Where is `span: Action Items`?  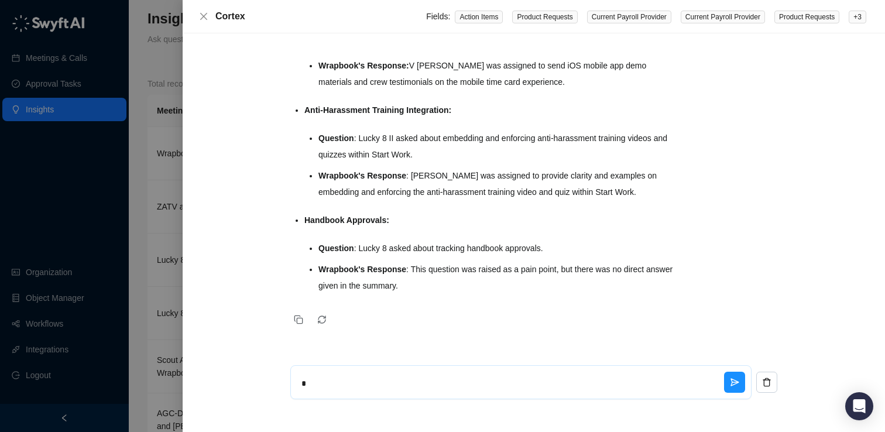
span: Action Items is located at coordinates (479, 17).